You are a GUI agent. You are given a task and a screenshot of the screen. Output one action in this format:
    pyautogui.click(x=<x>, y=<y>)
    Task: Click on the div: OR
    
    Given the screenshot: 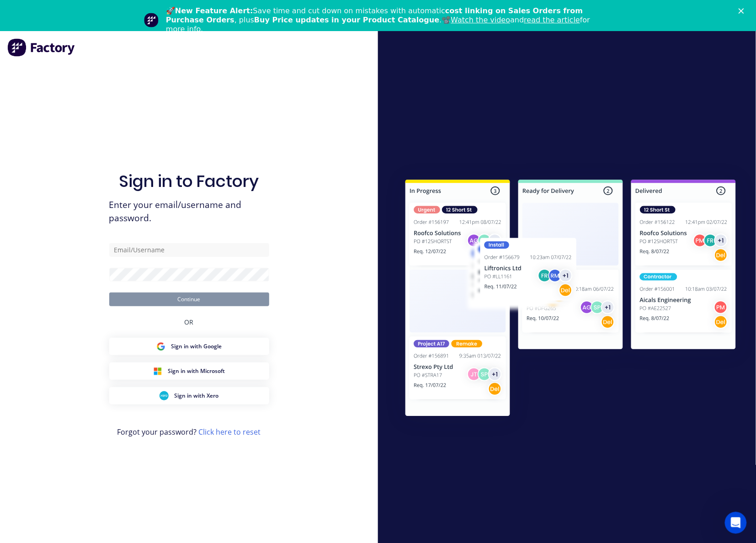 What is the action you would take?
    pyautogui.click(x=189, y=322)
    